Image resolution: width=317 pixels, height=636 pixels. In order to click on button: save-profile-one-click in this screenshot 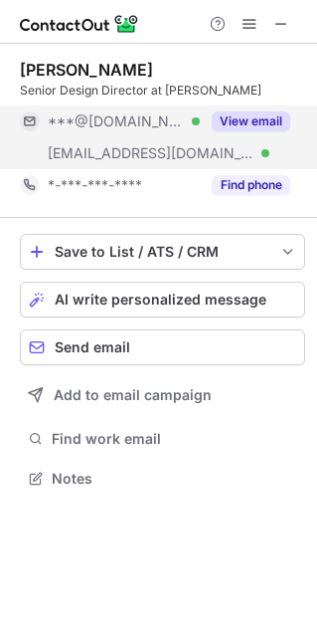, I will do `click(162, 252)`.